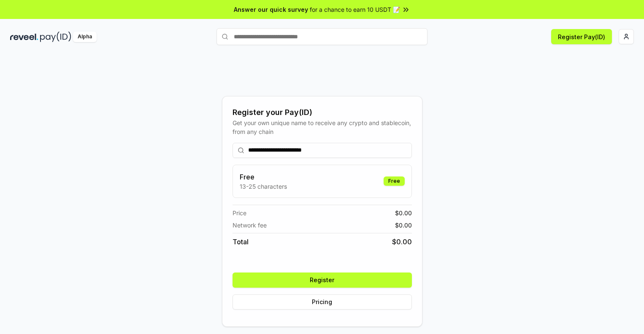  What do you see at coordinates (322, 127) in the screenshot?
I see `div: Get your own unique name to receive any crypto and stablecoin, from any chain` at bounding box center [322, 127].